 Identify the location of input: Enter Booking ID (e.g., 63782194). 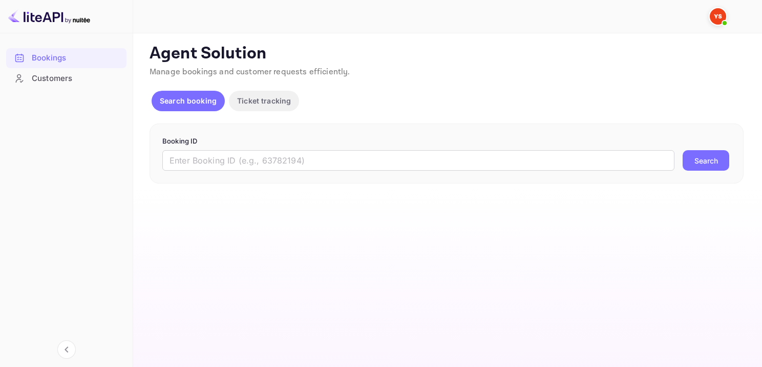
(419, 160).